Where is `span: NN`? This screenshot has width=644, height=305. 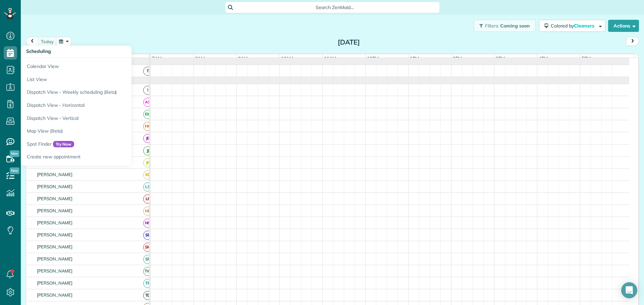
span: NN is located at coordinates (147, 223).